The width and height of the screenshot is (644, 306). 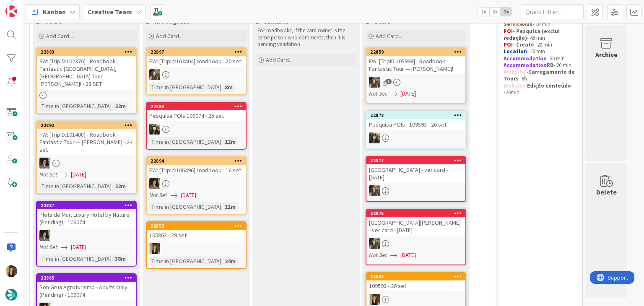 I want to click on div: Delete, so click(x=606, y=192).